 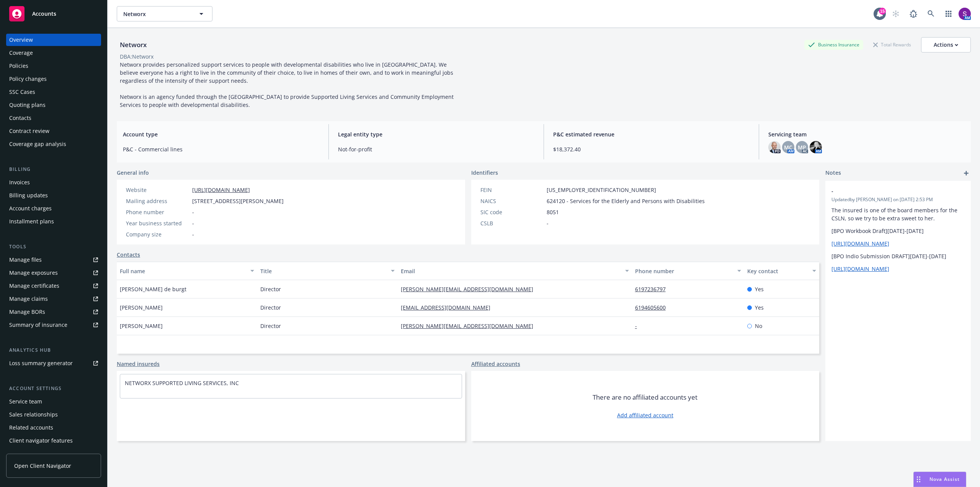 What do you see at coordinates (54, 299) in the screenshot?
I see `a: Manage claims` at bounding box center [54, 299].